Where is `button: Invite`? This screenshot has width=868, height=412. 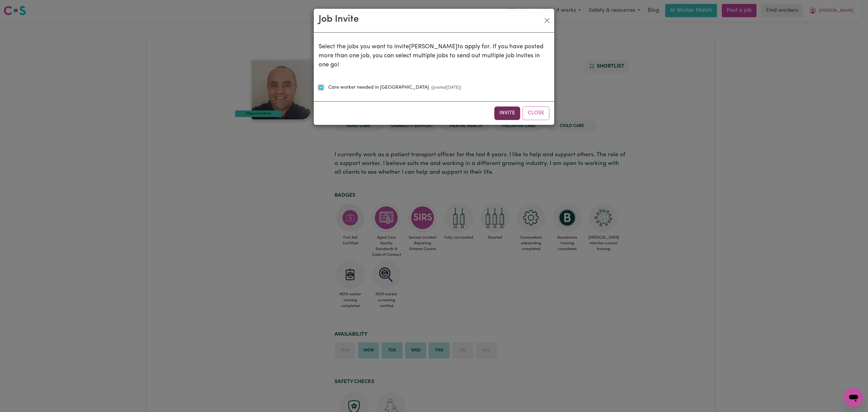
button: Invite is located at coordinates (507, 113).